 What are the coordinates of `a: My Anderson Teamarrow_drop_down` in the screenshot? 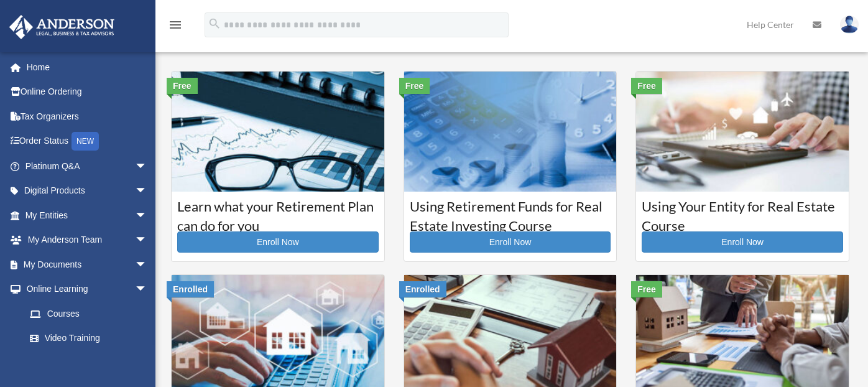 It's located at (87, 240).